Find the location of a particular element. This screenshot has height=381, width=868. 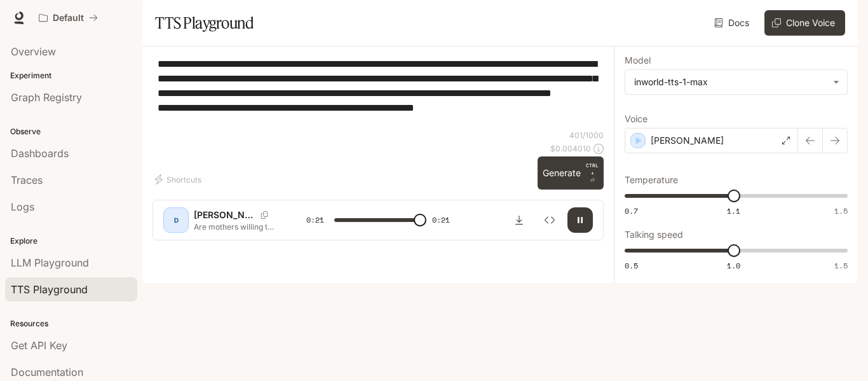

h1: TTS Playground is located at coordinates (204, 23).